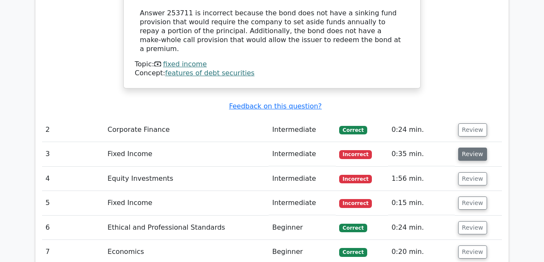 The image size is (544, 262). What do you see at coordinates (186, 179) in the screenshot?
I see `td: Equity Investments` at bounding box center [186, 179].